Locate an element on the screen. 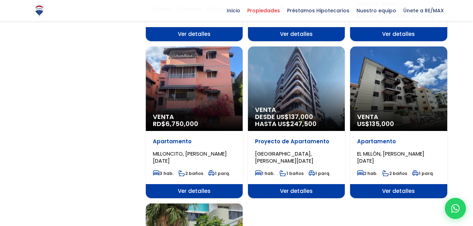 This screenshot has height=226, width=473. span: 3 hab. is located at coordinates (163, 173).